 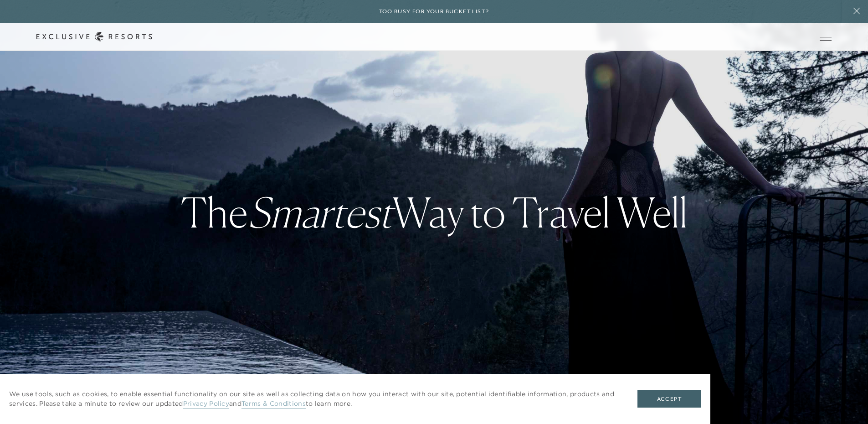 I want to click on h3: The, so click(x=434, y=212).